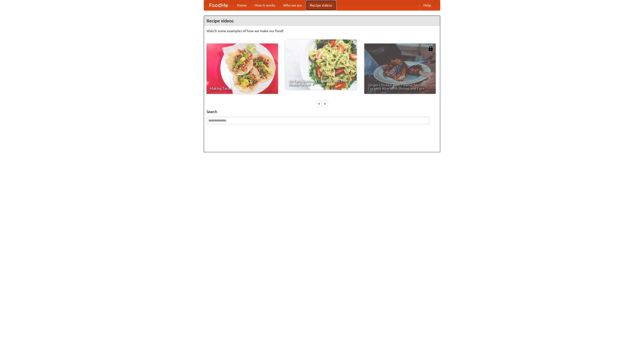 The height and width of the screenshot is (356, 644). What do you see at coordinates (218, 5) in the screenshot?
I see `a: FoodMe` at bounding box center [218, 5].